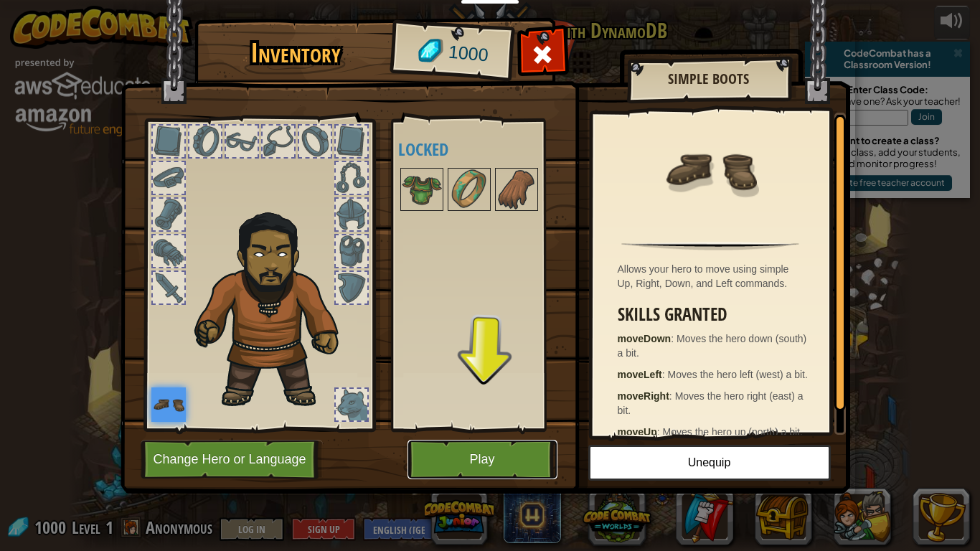 This screenshot has height=551, width=980. Describe the element at coordinates (709, 246) in the screenshot. I see `img: hr.png` at that location.